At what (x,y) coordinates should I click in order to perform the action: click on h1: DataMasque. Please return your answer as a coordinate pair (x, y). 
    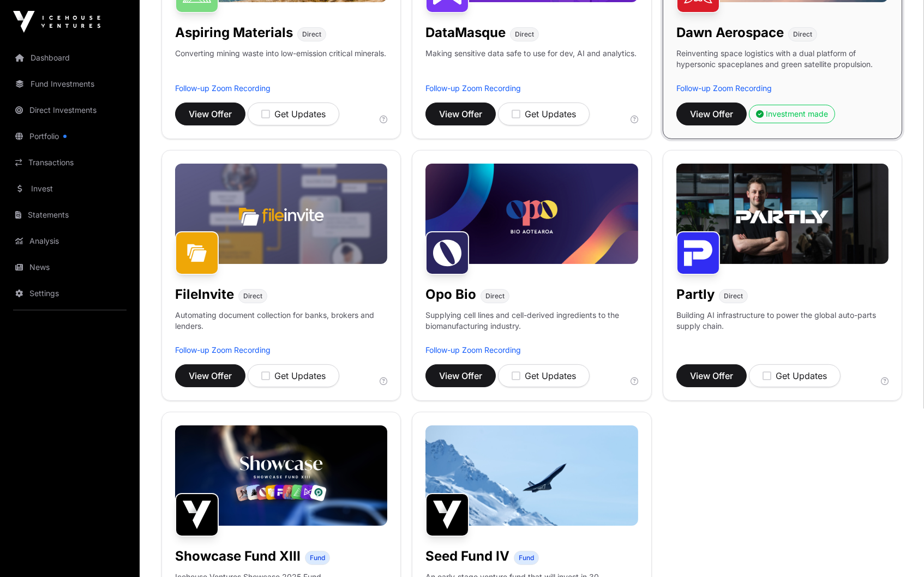
    Looking at the image, I should click on (465, 33).